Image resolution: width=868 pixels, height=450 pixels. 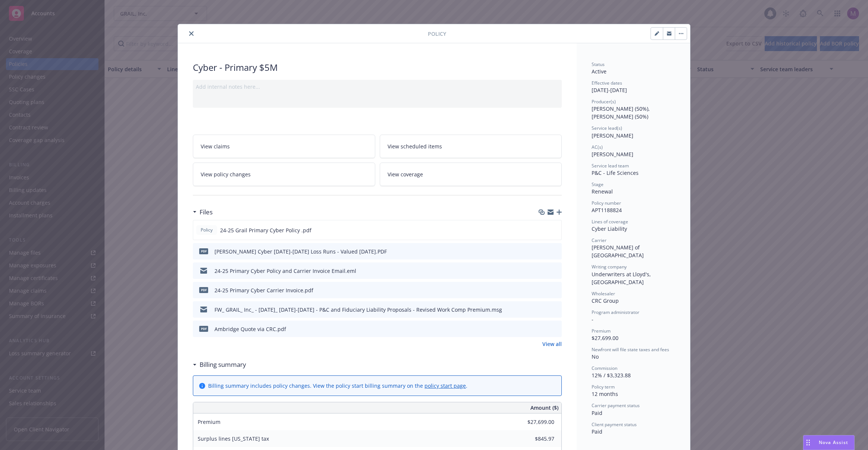 What do you see at coordinates (610, 228) in the screenshot?
I see `span: Cyber Liability` at bounding box center [610, 228].